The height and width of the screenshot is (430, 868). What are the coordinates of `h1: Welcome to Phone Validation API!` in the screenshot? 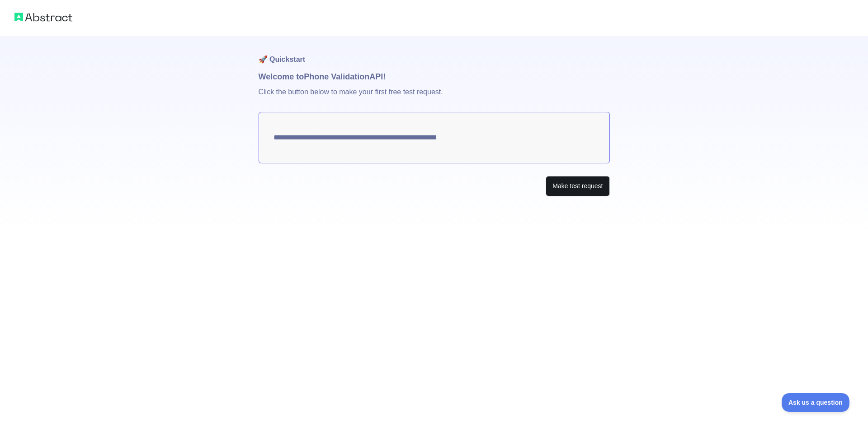 It's located at (434, 77).